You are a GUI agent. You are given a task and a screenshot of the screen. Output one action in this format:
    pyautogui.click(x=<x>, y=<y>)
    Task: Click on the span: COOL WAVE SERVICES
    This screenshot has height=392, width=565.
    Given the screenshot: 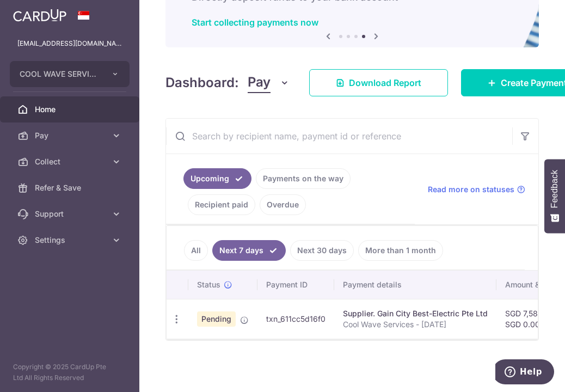 What is the action you would take?
    pyautogui.click(x=60, y=74)
    